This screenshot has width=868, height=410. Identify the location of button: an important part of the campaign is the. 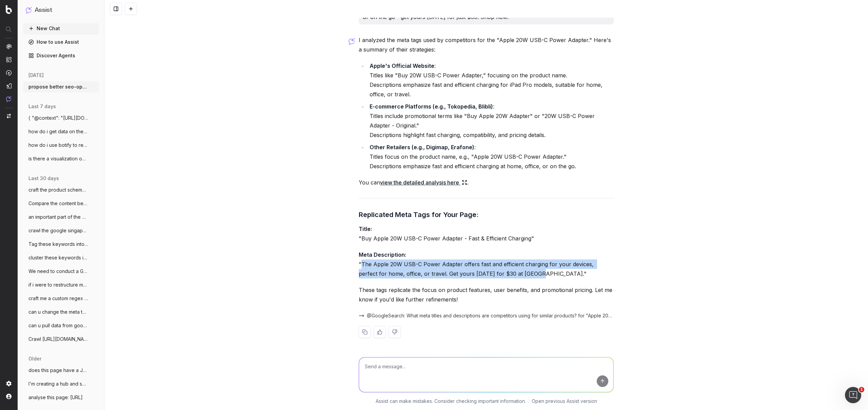
(61, 217).